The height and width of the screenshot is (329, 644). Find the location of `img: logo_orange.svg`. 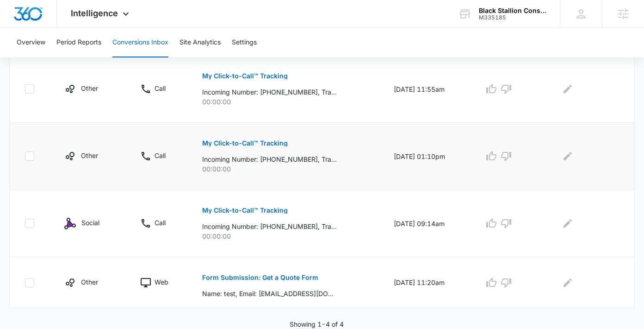

img: logo_orange.svg is located at coordinates (19, 19).